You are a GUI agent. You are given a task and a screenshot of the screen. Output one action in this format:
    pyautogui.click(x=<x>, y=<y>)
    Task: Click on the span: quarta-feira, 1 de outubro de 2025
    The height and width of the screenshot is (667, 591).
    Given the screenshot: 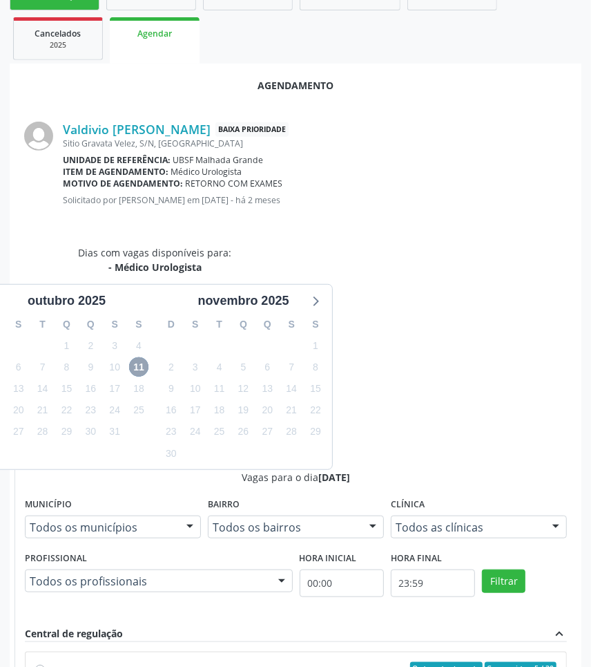 What is the action you would take?
    pyautogui.click(x=66, y=345)
    